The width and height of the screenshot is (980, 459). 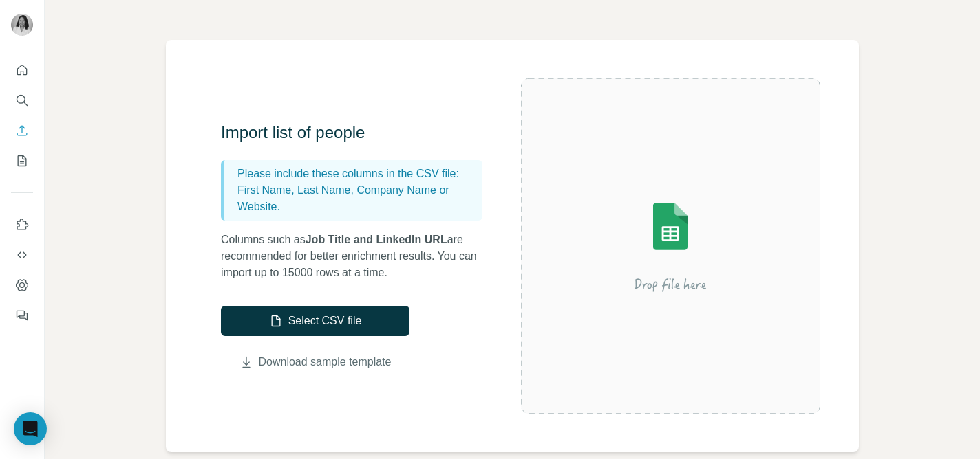 What do you see at coordinates (22, 315) in the screenshot?
I see `button: Feedback` at bounding box center [22, 315].